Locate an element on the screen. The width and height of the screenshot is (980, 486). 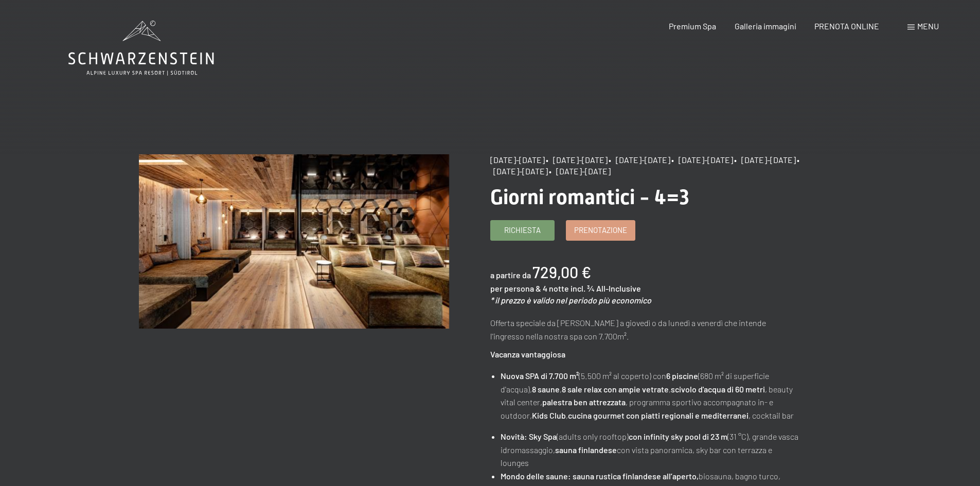
li: (adults only rooftop) (31 °C), grande vasca idromassaggio, con vista panoramica, sky bar con terr... is located at coordinates (650, 450).